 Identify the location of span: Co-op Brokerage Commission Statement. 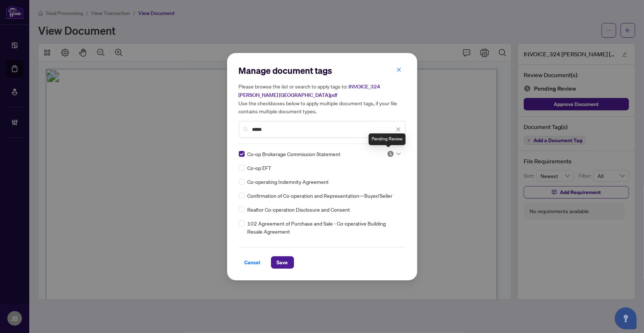
(294, 154).